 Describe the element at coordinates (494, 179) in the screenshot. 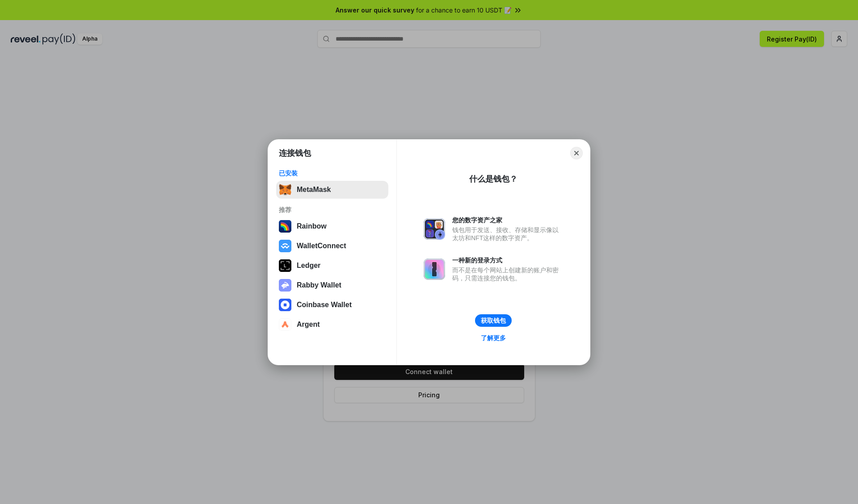

I see `div: 什么是钱包？` at that location.